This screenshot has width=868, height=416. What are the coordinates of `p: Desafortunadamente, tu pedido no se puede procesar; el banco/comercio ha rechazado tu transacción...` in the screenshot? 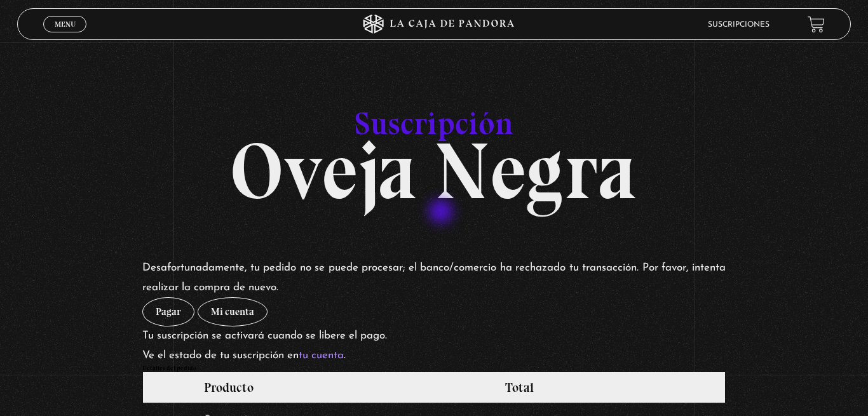 It's located at (434, 278).